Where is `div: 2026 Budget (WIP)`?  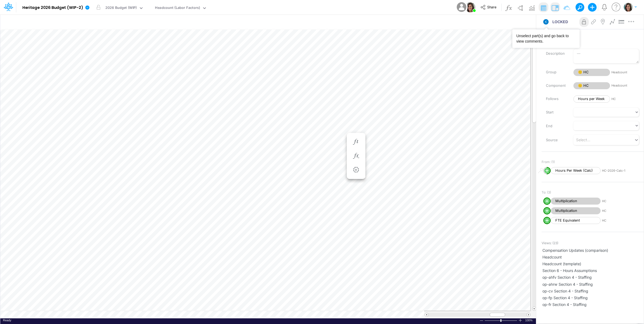
div: 2026 Budget (WIP) is located at coordinates (121, 8).